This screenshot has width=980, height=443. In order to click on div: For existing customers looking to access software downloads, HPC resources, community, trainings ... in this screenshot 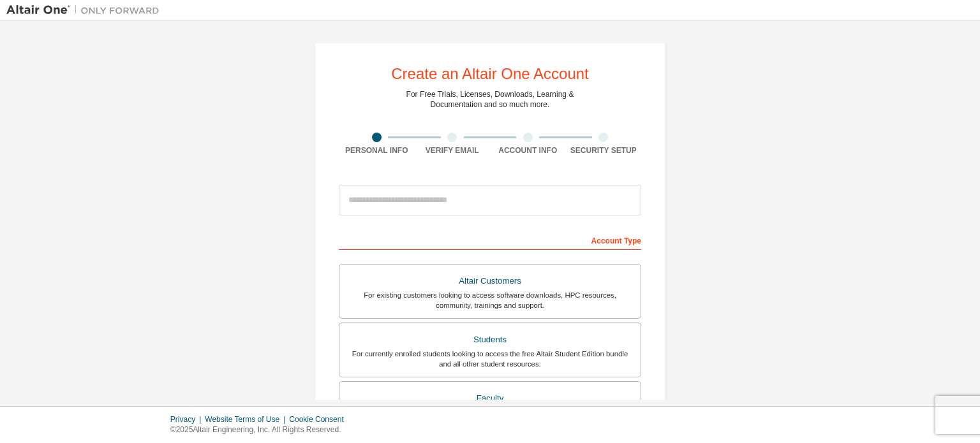, I will do `click(490, 300)`.